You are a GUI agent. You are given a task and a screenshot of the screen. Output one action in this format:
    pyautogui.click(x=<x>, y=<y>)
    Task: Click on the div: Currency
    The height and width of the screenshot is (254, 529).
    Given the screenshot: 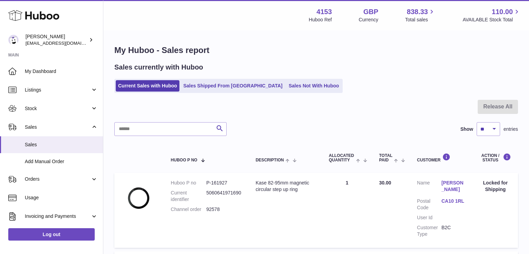 What is the action you would take?
    pyautogui.click(x=368, y=20)
    